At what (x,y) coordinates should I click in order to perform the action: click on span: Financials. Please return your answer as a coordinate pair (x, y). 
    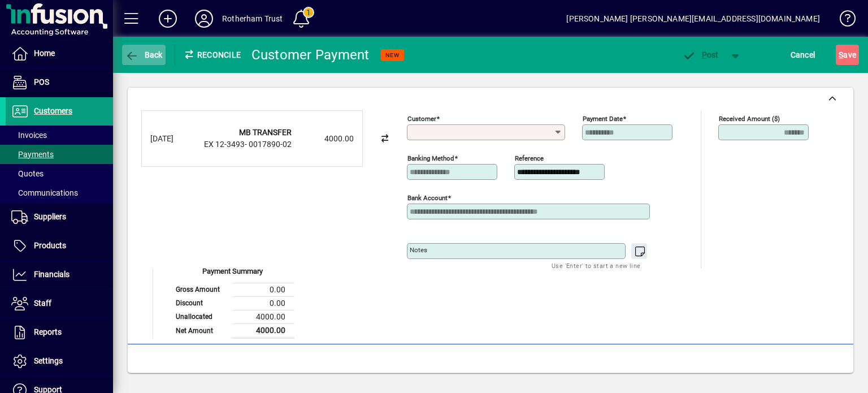
    Looking at the image, I should click on (52, 275).